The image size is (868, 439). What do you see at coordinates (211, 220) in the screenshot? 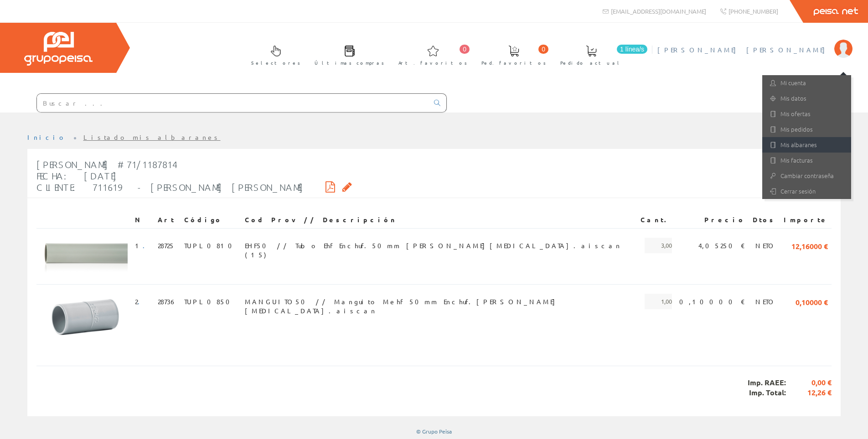
I see `th: Código` at bounding box center [211, 220].